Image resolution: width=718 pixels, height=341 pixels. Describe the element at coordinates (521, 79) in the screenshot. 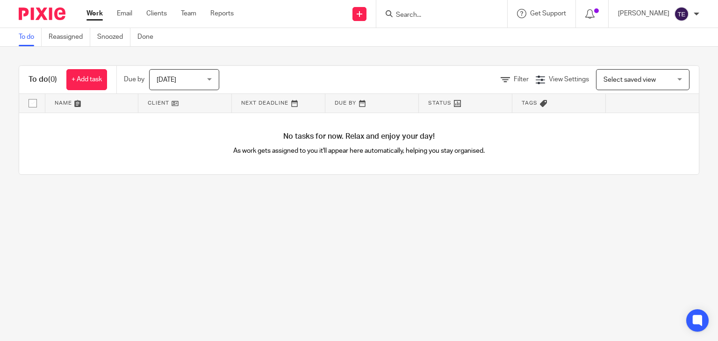

I see `span: Filter` at that location.